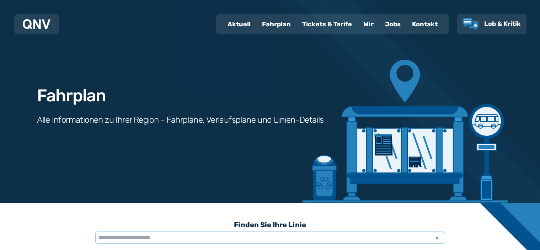 Image resolution: width=540 pixels, height=250 pixels. Describe the element at coordinates (425, 24) in the screenshot. I see `a: Kontakt` at that location.